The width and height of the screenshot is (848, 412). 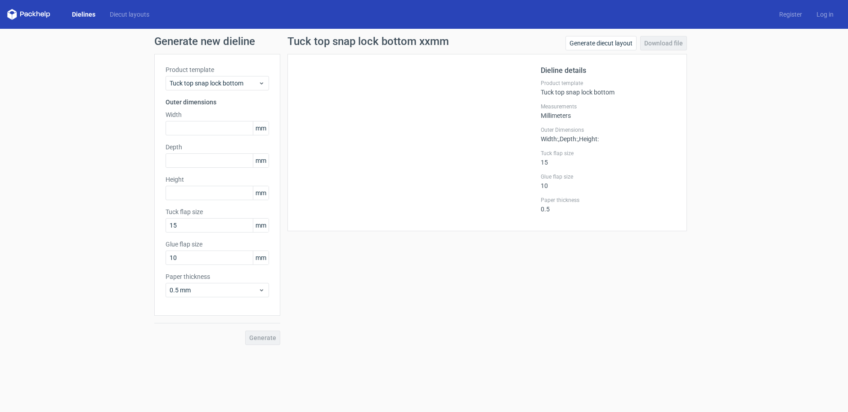 I want to click on span: , Depth :, so click(x=568, y=139).